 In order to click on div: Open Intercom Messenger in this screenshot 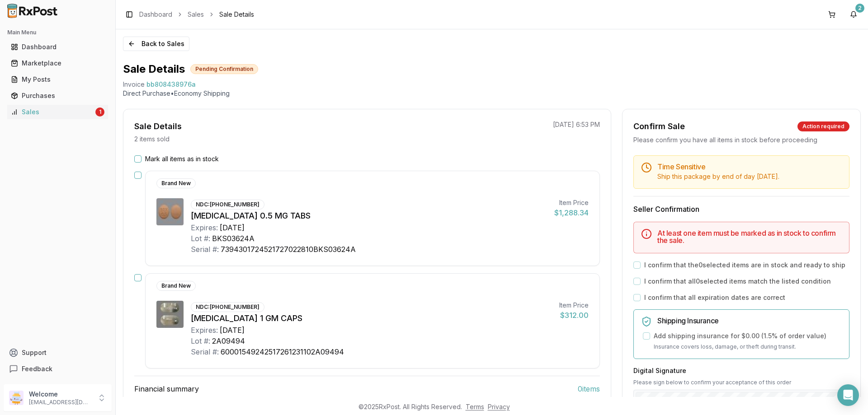, I will do `click(848, 396)`.